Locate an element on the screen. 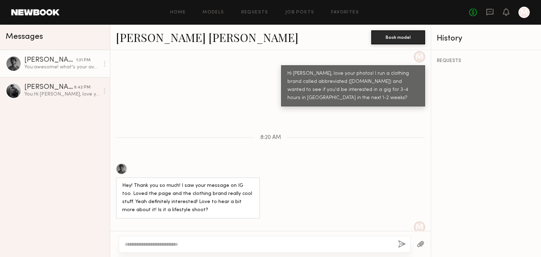 The image size is (541, 257). a: Favorites is located at coordinates (345, 12).